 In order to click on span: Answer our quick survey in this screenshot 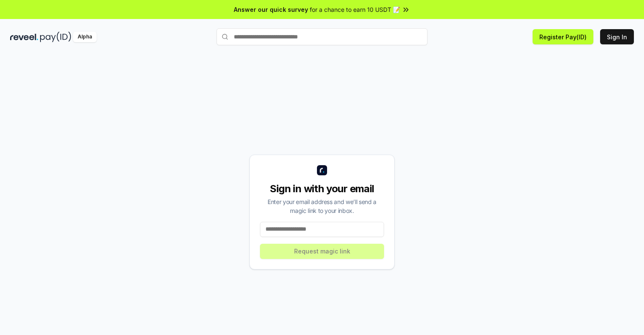, I will do `click(271, 9)`.